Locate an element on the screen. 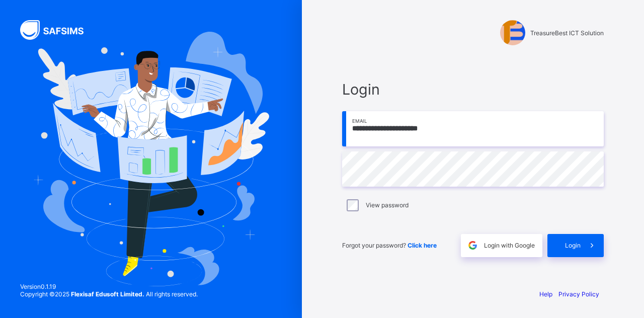 Image resolution: width=644 pixels, height=318 pixels. img: google.396cfc9801f0270233282035f929180a.svg is located at coordinates (473, 245).